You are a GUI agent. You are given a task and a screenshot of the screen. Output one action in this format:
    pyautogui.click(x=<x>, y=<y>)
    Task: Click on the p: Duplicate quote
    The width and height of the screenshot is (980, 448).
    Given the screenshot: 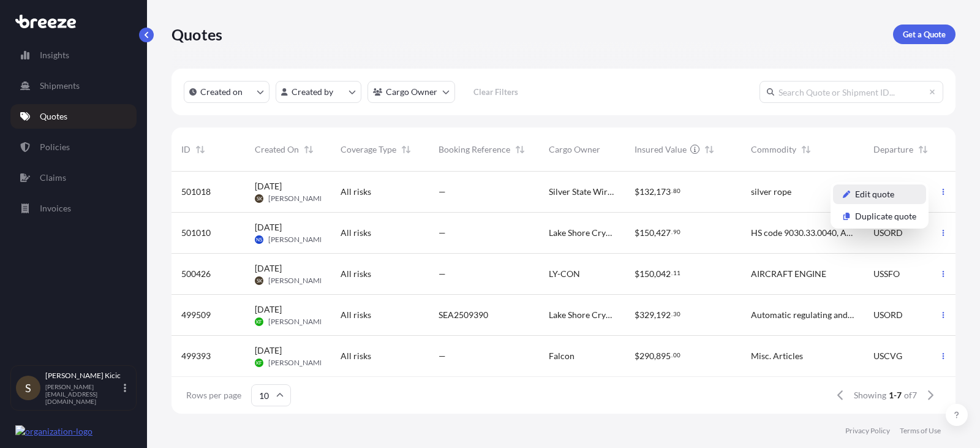 What is the action you would take?
    pyautogui.click(x=886, y=216)
    